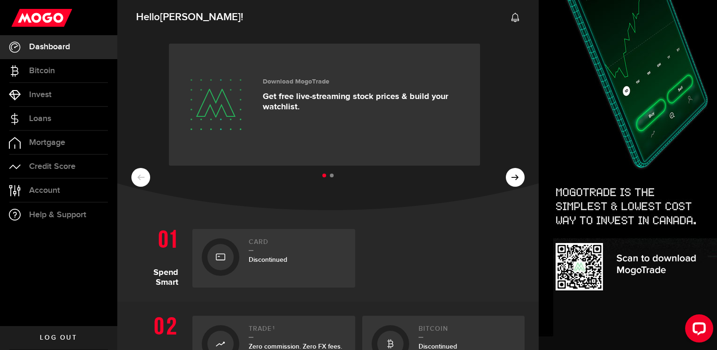  What do you see at coordinates (324, 105) in the screenshot?
I see `a: Download MogoTrade Get free live-streaming stock prices & build your watchlist.` at bounding box center [324, 105].